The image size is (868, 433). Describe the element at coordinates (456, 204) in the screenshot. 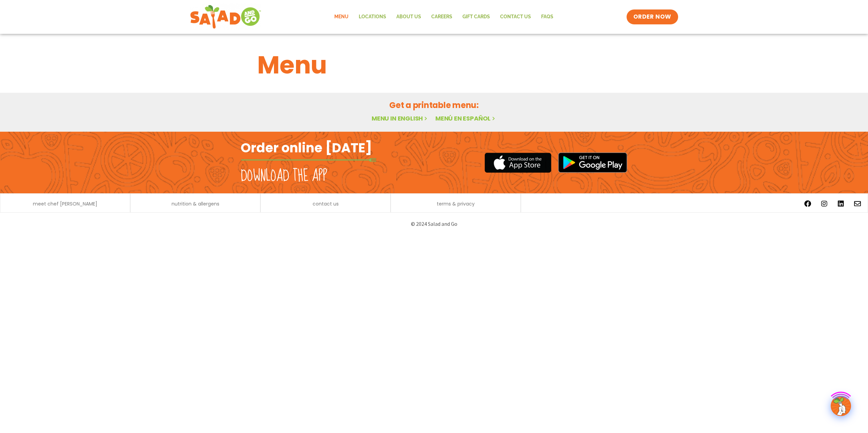

I see `a: terms & privacy` at that location.